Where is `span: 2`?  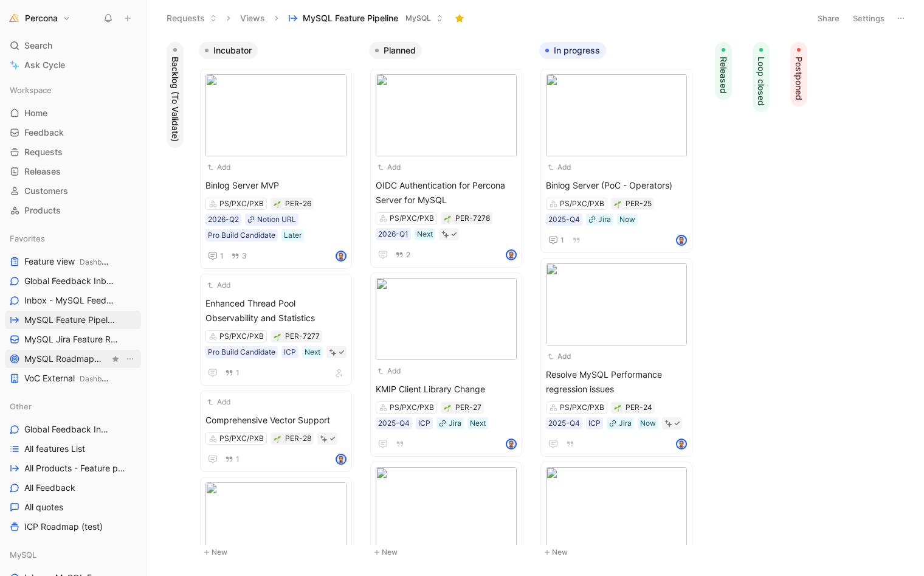 span: 2 is located at coordinates (408, 255).